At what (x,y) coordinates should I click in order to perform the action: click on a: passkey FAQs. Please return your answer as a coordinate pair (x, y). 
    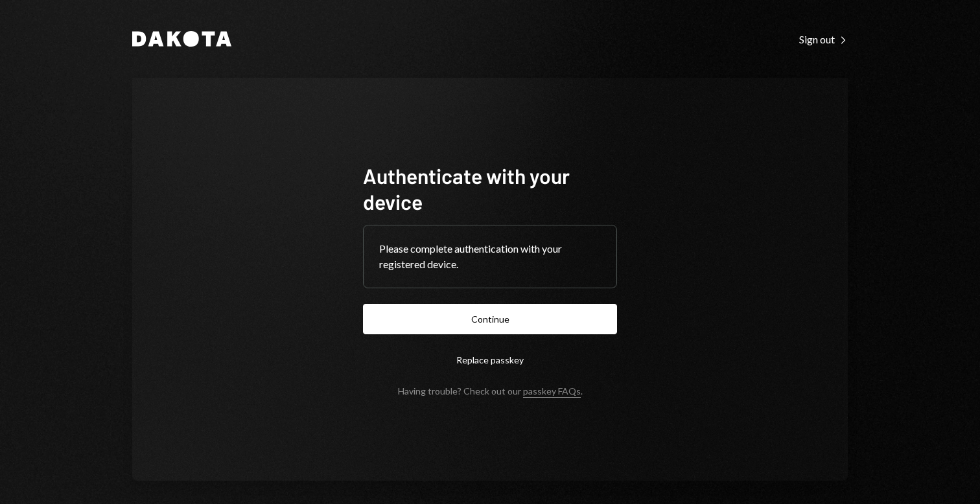
    Looking at the image, I should click on (552, 391).